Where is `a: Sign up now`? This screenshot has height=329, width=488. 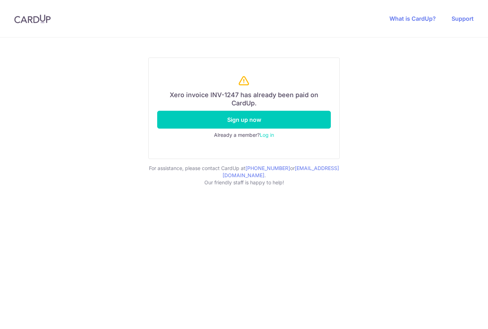
a: Sign up now is located at coordinates (244, 120).